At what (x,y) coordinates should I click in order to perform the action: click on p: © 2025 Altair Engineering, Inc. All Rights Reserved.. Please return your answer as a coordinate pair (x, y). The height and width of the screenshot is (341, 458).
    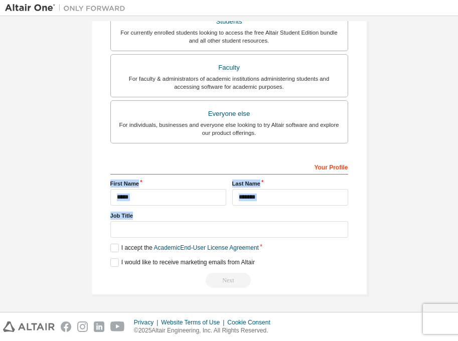
    Looking at the image, I should click on (205, 330).